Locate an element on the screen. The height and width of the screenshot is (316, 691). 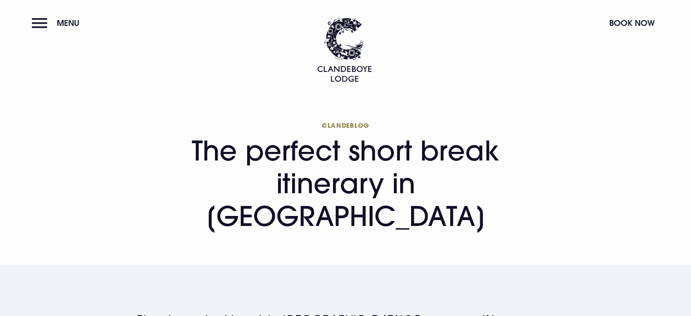
button: Menu is located at coordinates (58, 23).